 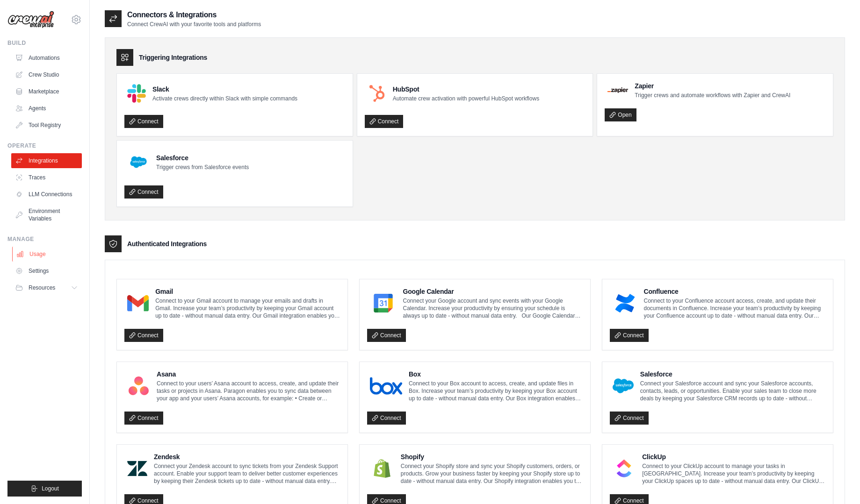 I want to click on a: Marketplace, so click(x=47, y=91).